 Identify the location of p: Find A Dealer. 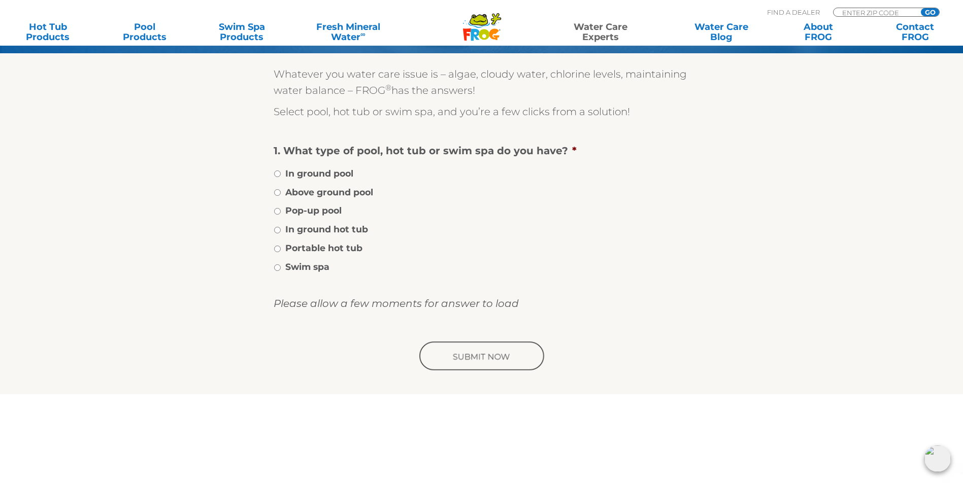
(794, 12).